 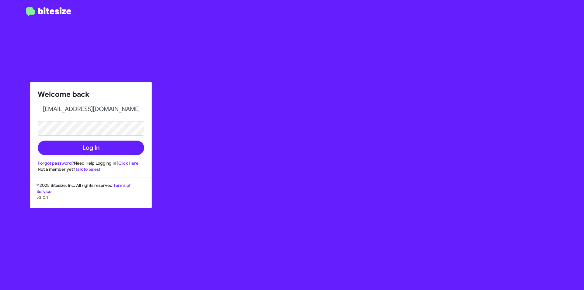 What do you see at coordinates (91, 163) in the screenshot?
I see `div: Need Help Logging In?` at bounding box center [91, 163].